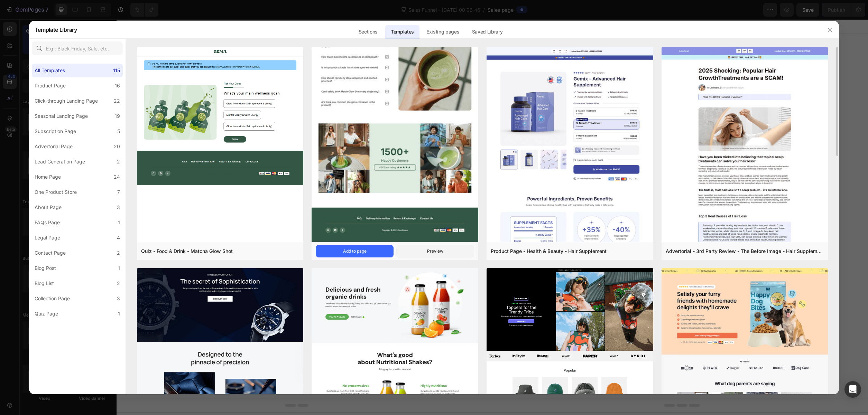  I want to click on div: Blog List, so click(44, 283).